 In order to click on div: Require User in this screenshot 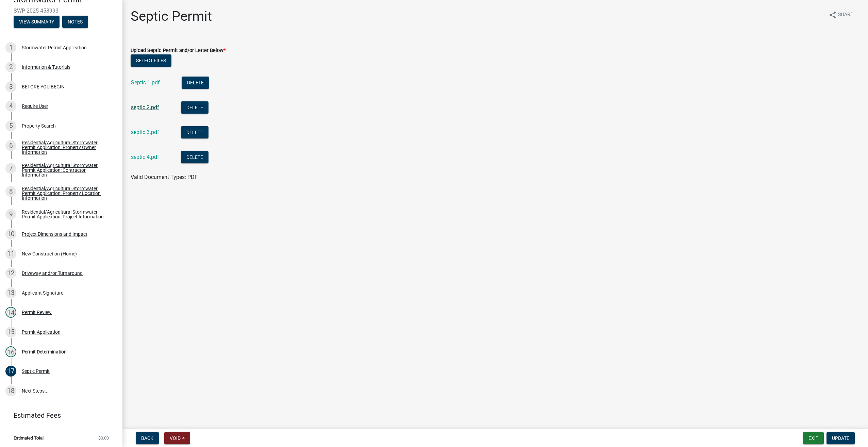, I will do `click(35, 106)`.